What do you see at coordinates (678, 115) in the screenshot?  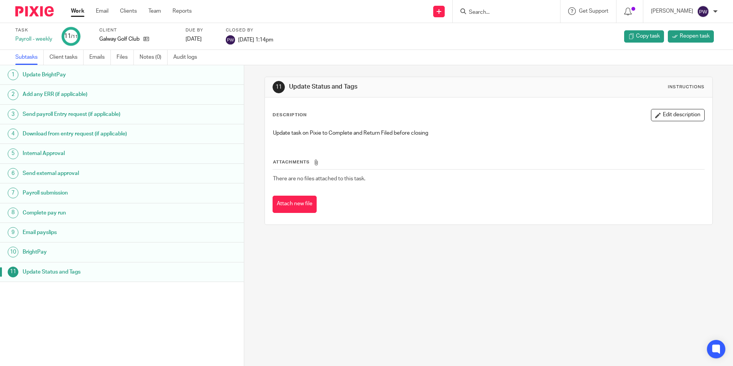 I see `button: Edit description` at bounding box center [678, 115].